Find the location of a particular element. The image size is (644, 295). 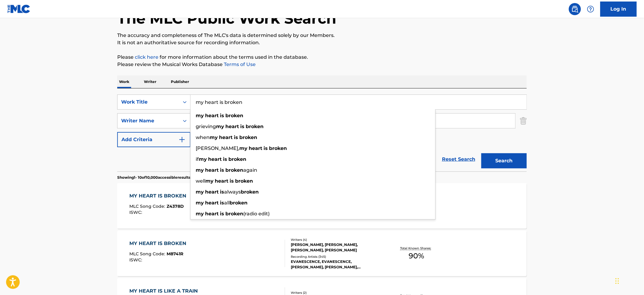

span: well is located at coordinates (201, 181).